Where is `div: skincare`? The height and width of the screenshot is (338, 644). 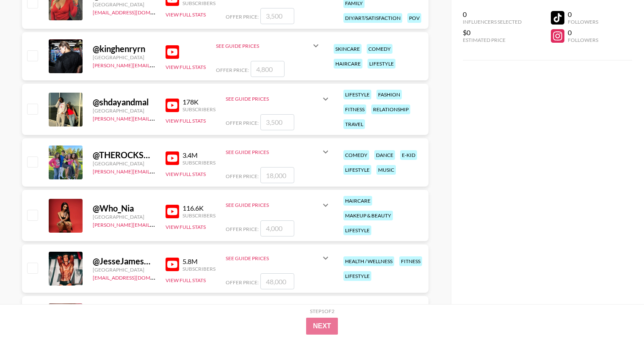
div: skincare is located at coordinates (347, 49).